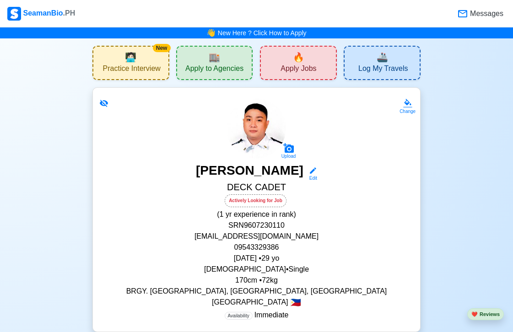 This screenshot has width=513, height=332. Describe the element at coordinates (256, 280) in the screenshot. I see `p: 170 cm • 72 kg` at that location.